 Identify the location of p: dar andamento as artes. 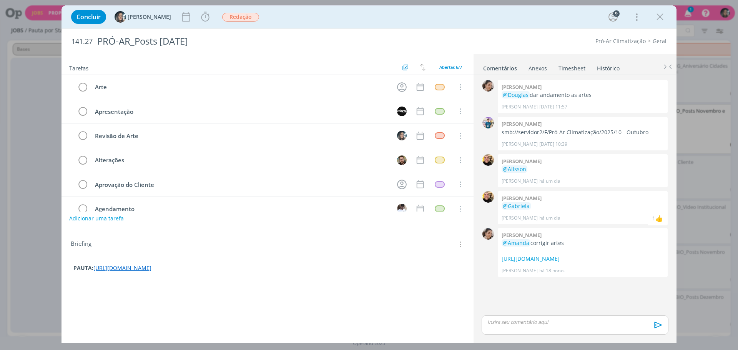
(583, 95).